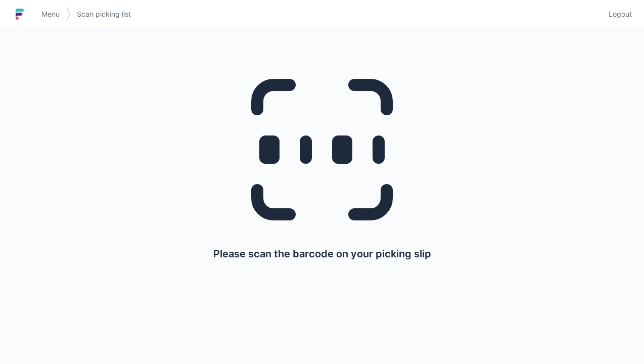  I want to click on p: Please scan the barcode on your picking slip, so click(322, 254).